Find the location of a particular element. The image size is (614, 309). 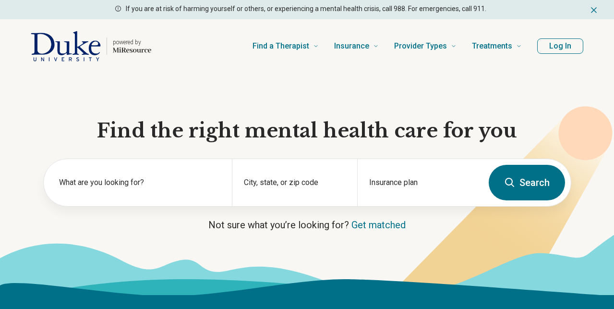

span: Provider Types is located at coordinates (420, 46).